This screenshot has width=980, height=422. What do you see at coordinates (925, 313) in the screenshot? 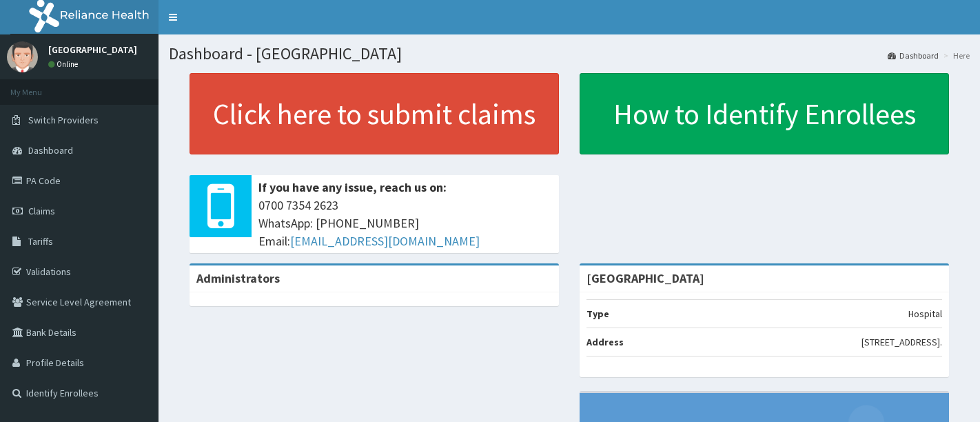
I see `p: Hospital` at bounding box center [925, 313].